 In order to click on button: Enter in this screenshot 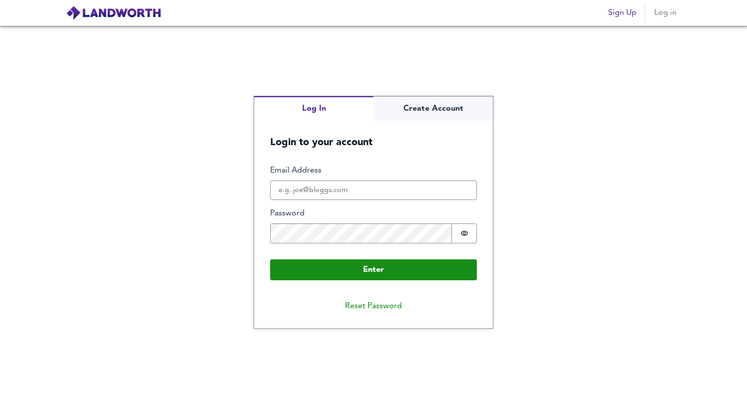, I will do `click(373, 270)`.